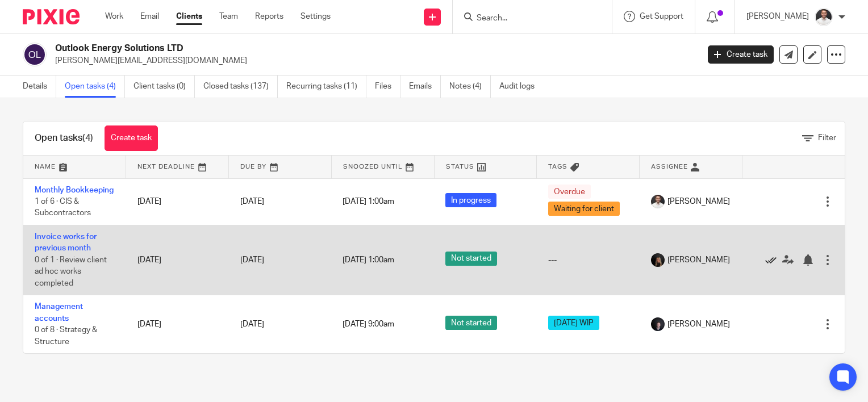  What do you see at coordinates (658, 260) in the screenshot?
I see `img: 455A9867.jpg` at bounding box center [658, 260].